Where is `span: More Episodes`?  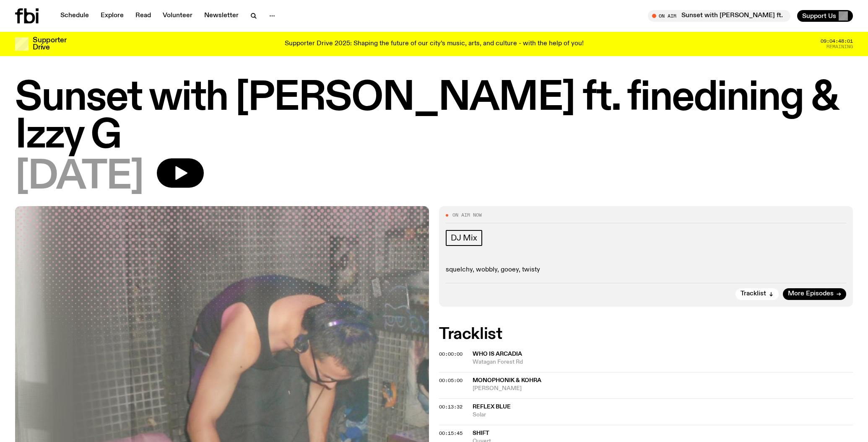 span: More Episodes is located at coordinates (811, 294).